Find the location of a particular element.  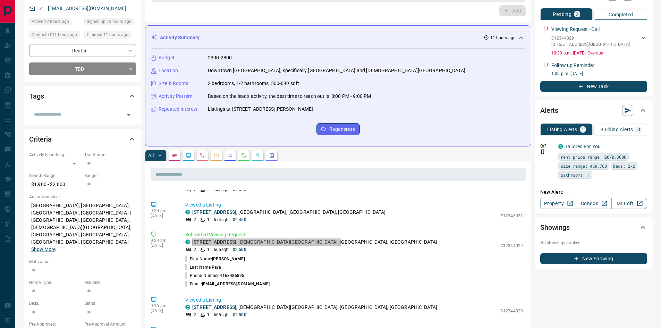

span: rent price range: 2070,3080 is located at coordinates (593, 157).